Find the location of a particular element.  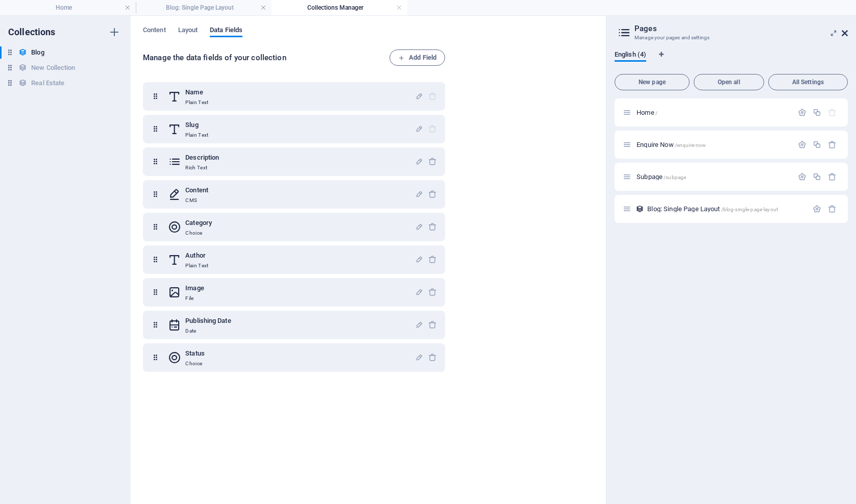

h6: Real Estate is located at coordinates (47, 83).